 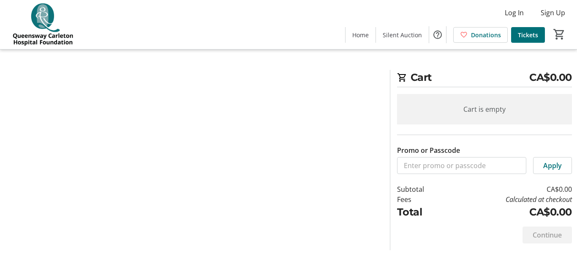 What do you see at coordinates (514, 13) in the screenshot?
I see `button: Log In` at bounding box center [514, 13].